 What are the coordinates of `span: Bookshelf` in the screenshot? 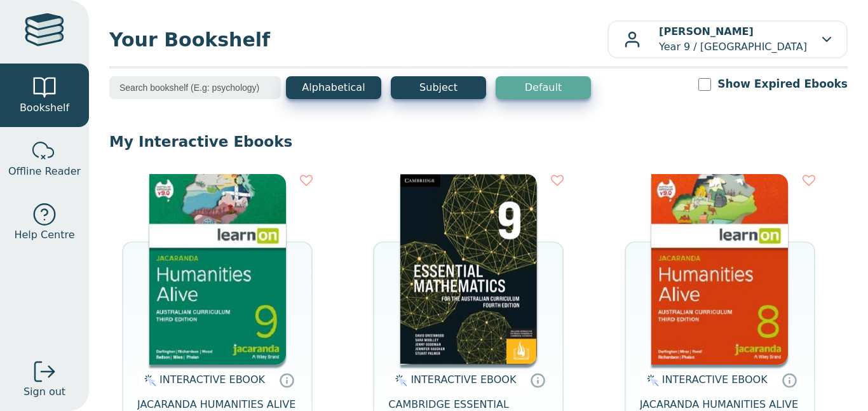 It's located at (45, 108).